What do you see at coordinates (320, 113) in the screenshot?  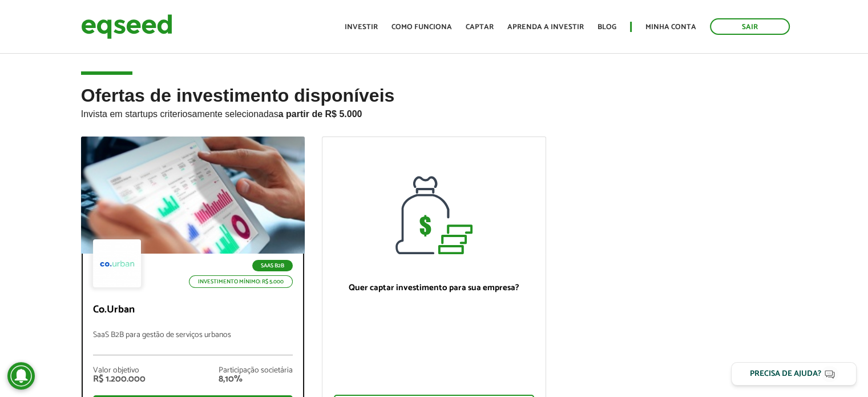 I see `strong: a partir de R$ 5.000` at bounding box center [320, 113].